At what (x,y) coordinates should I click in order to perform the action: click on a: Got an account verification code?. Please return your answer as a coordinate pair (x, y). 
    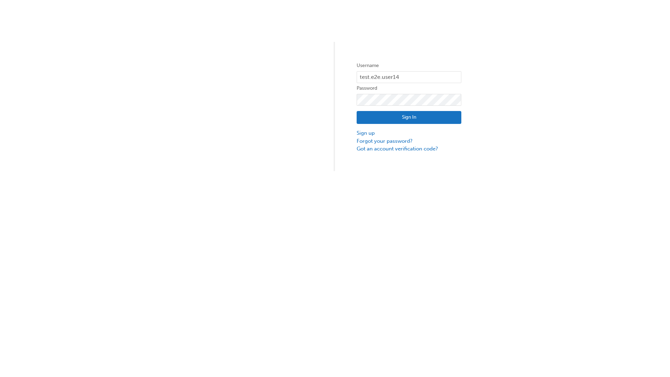
    Looking at the image, I should click on (409, 149).